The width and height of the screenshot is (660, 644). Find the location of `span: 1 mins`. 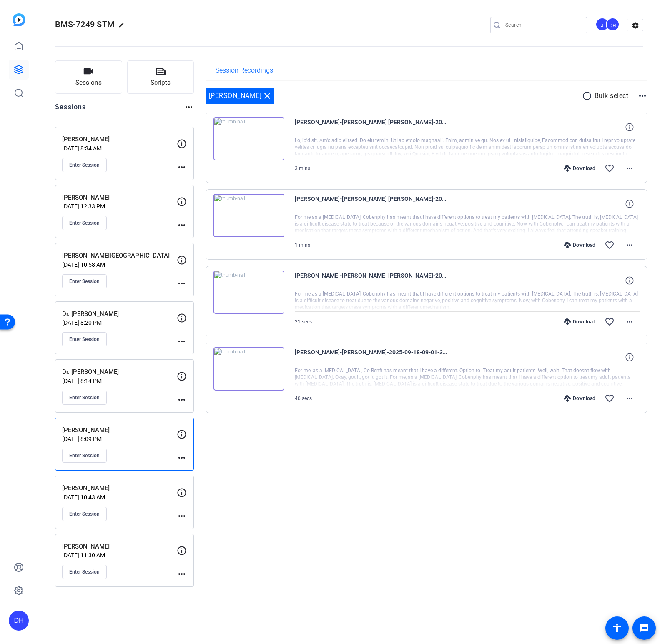

span: 1 mins is located at coordinates (302, 245).